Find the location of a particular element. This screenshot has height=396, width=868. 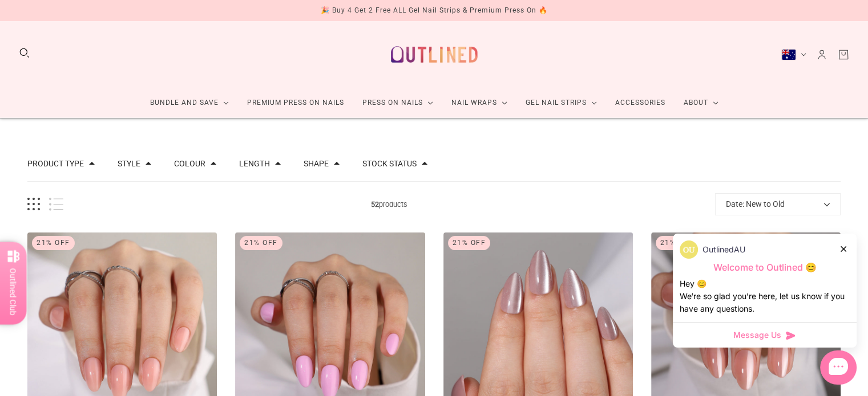

button: Australia is located at coordinates (794, 55).